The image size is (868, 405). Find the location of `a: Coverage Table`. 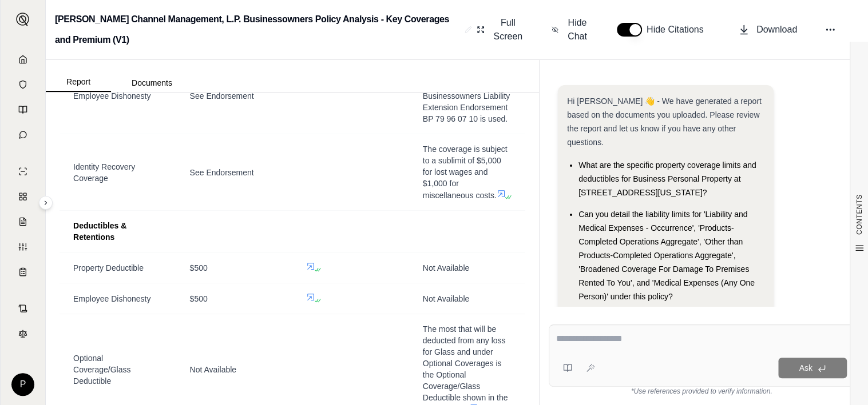

a: Coverage Table is located at coordinates (23, 272).